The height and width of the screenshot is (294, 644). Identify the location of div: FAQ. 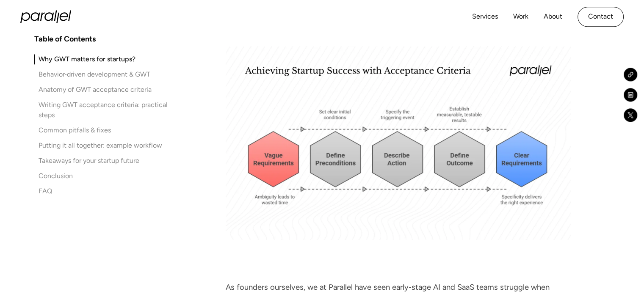
(45, 191).